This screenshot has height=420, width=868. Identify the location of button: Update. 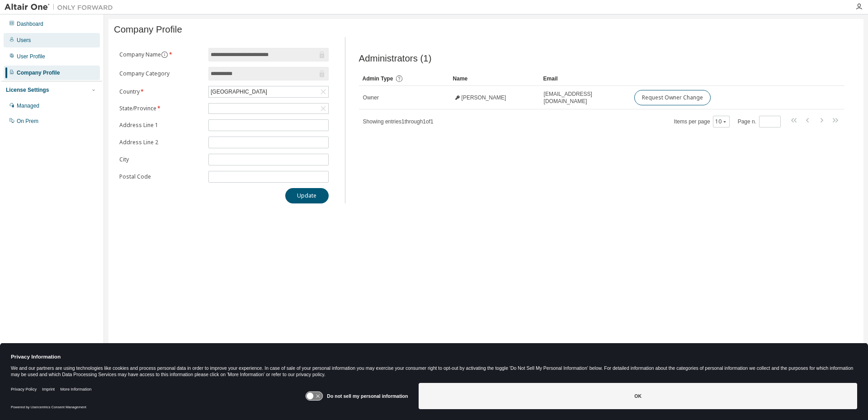
(307, 196).